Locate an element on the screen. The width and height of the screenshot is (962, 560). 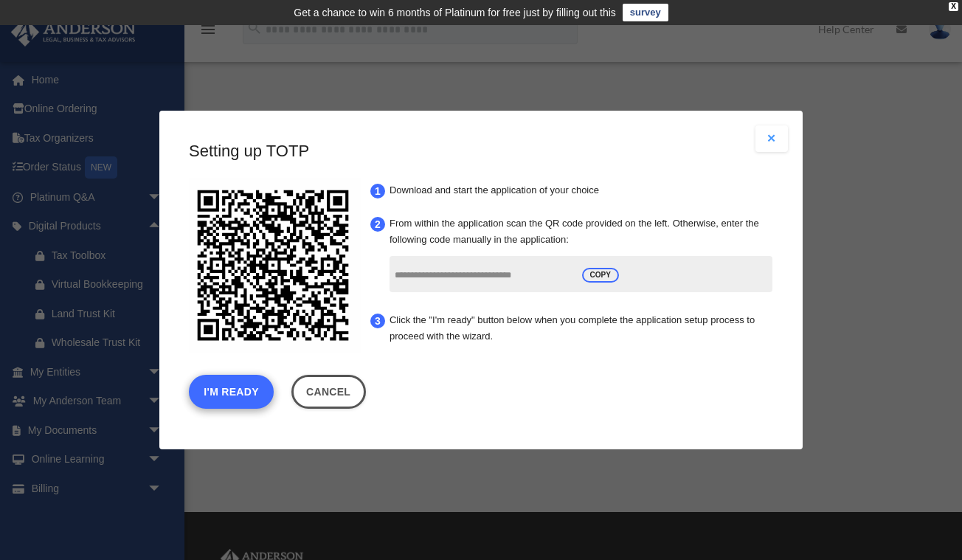
li: Download and start the application of your choice is located at coordinates (581, 190).